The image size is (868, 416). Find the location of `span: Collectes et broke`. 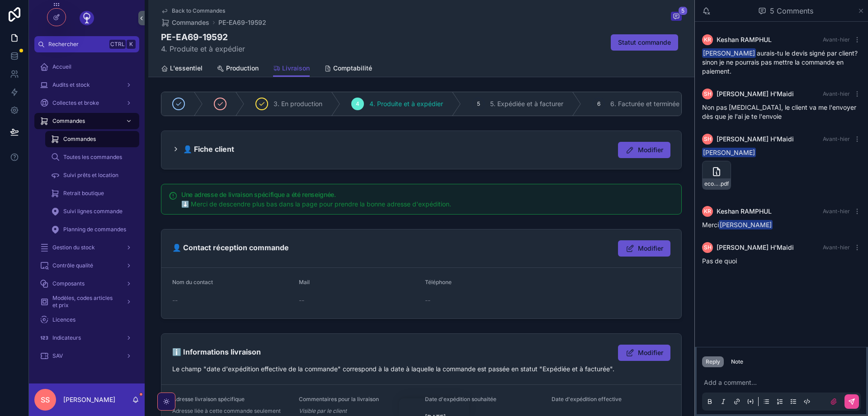

span: Collectes et broke is located at coordinates (75, 103).